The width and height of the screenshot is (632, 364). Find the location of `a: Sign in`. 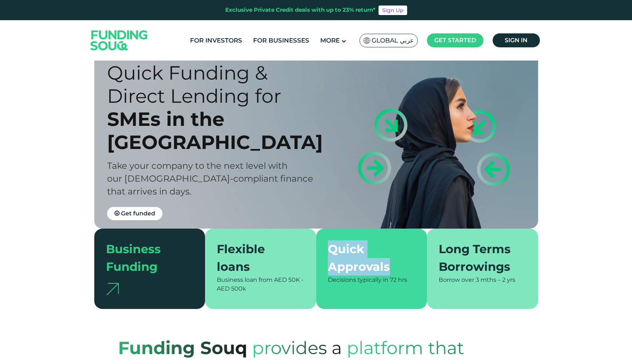

a: Sign in is located at coordinates (516, 40).